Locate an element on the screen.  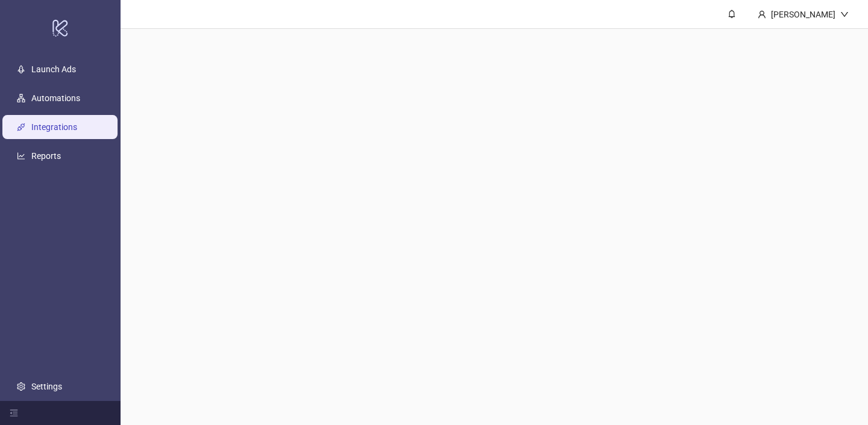
span: down is located at coordinates (844, 15).